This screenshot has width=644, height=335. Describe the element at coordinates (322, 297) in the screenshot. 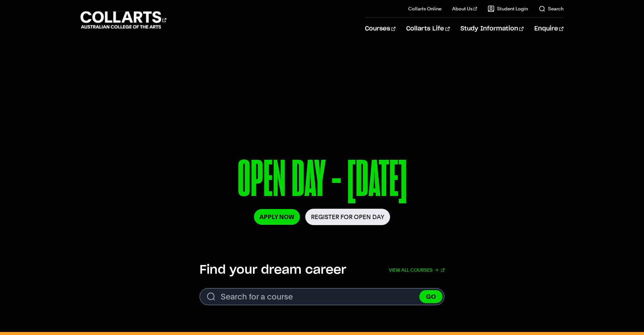

I see `form: Search` at that location.